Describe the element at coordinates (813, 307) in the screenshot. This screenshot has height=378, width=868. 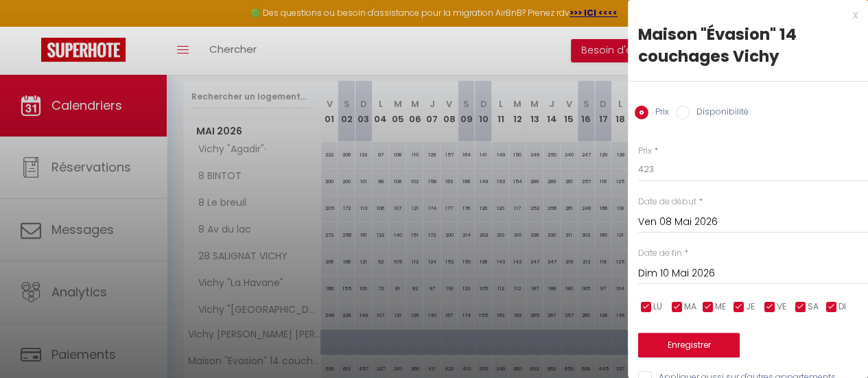
I see `span: SA` at that location.